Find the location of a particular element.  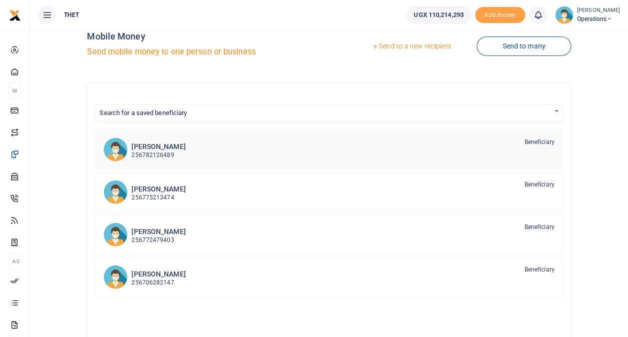

li: Ac is located at coordinates (14, 261).